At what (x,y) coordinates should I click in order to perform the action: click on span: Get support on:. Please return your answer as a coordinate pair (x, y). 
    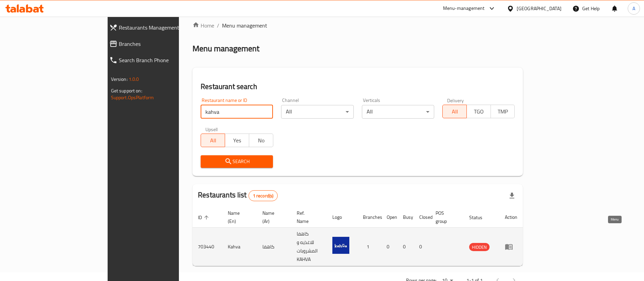
    Looking at the image, I should click on (127, 91).